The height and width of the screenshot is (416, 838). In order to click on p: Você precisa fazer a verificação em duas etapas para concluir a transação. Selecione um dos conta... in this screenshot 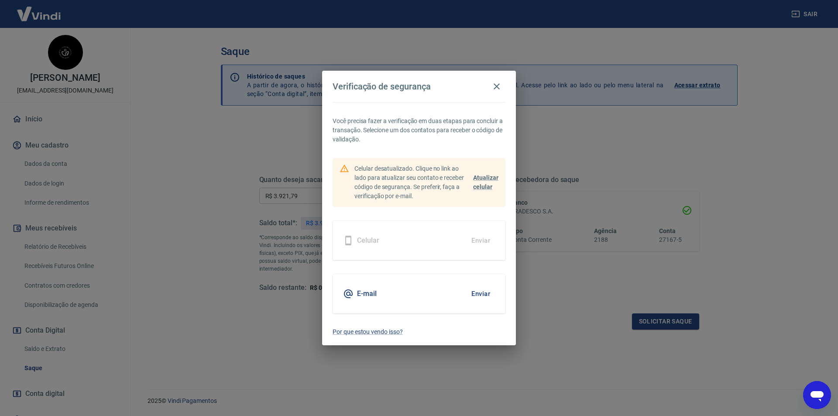, I will do `click(419, 130)`.